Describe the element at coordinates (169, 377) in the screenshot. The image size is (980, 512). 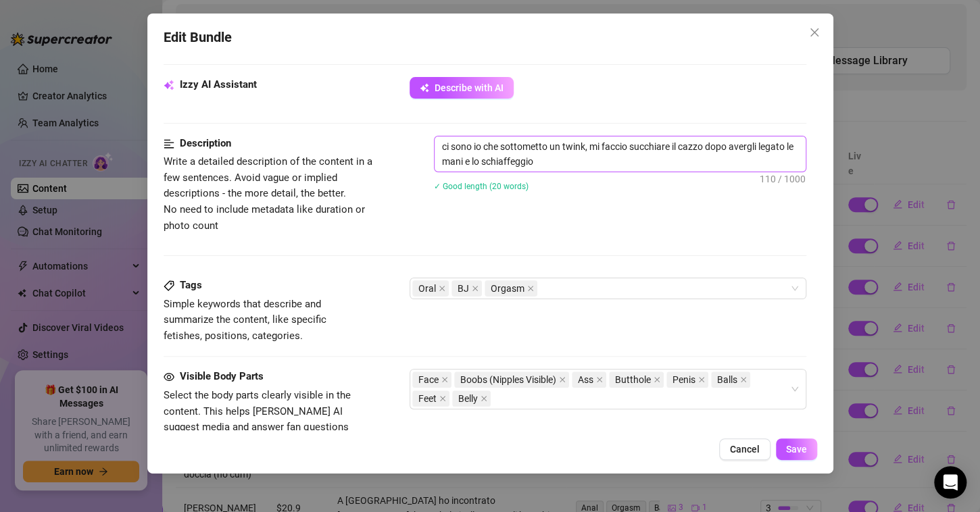
I see `span: eye` at that location.